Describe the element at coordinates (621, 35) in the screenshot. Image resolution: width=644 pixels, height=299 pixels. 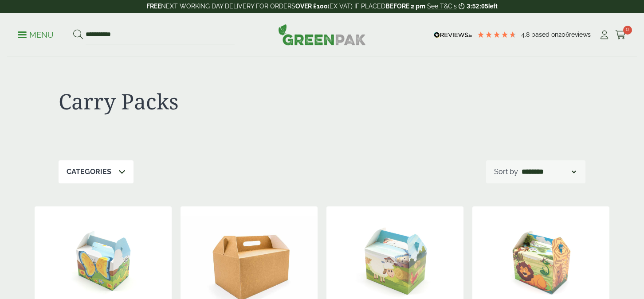
I see `a: 0` at that location.